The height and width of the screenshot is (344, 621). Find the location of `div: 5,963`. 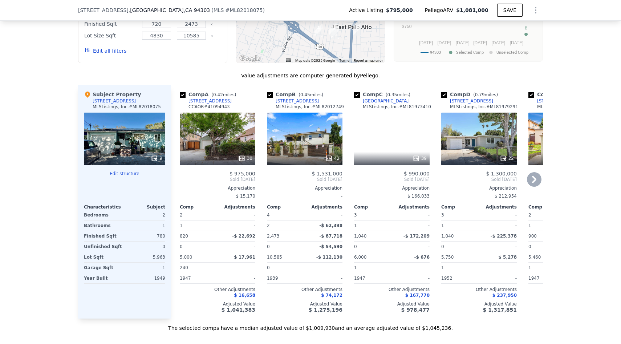

div: 5,963 is located at coordinates (146, 257).